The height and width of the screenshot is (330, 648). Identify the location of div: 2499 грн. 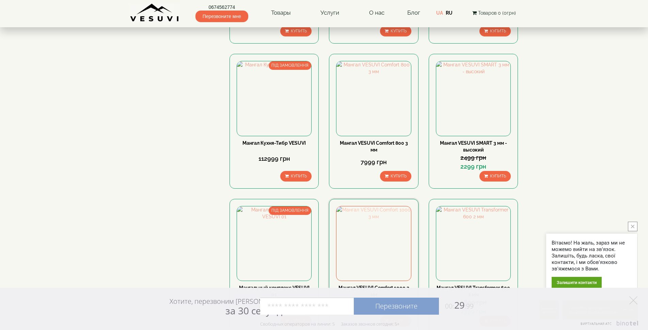
(473, 158).